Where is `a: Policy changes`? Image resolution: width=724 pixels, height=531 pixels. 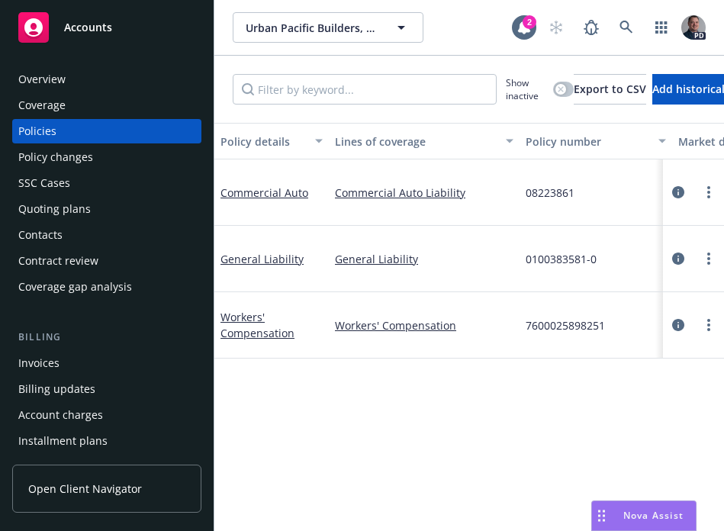
a: Policy changes is located at coordinates (107, 157).